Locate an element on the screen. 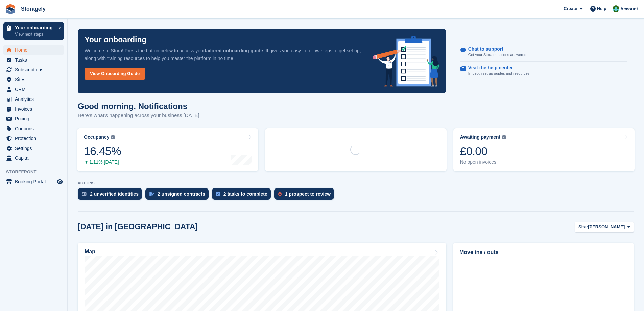 The height and width of the screenshot is (311, 644). span: Tasks is located at coordinates (35, 60).